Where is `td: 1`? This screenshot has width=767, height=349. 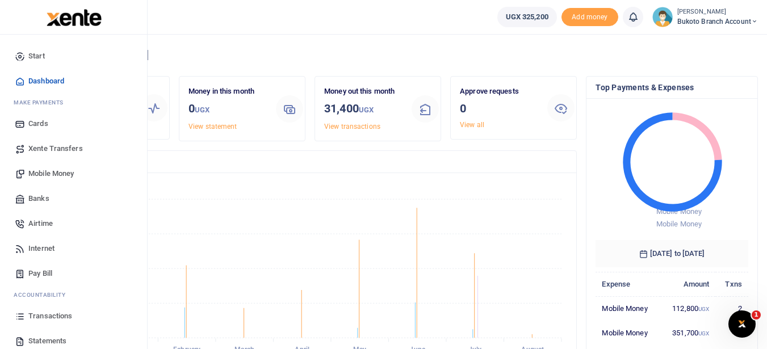
td: 1 is located at coordinates (732, 333).